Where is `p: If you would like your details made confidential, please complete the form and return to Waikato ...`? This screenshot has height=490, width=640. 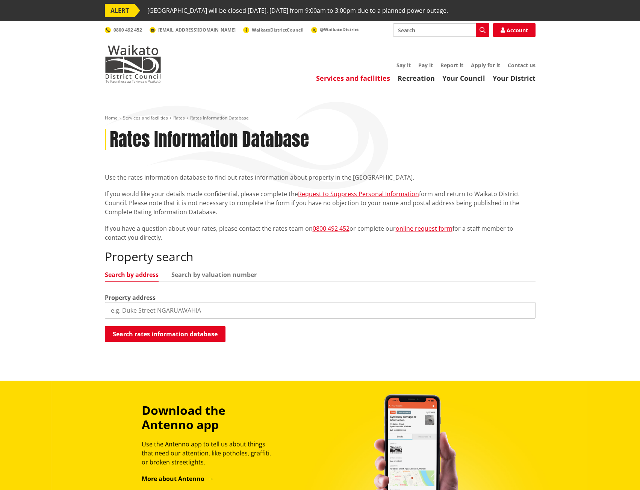
p: If you would like your details made confidential, please complete the form and return to Waikato ... is located at coordinates (320, 203).